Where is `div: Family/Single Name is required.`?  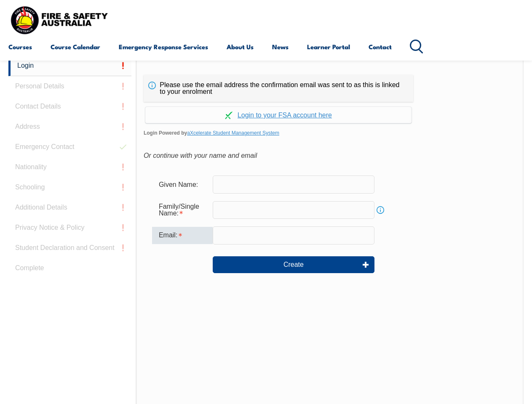 div: Family/Single Name is required. is located at coordinates (182, 210).